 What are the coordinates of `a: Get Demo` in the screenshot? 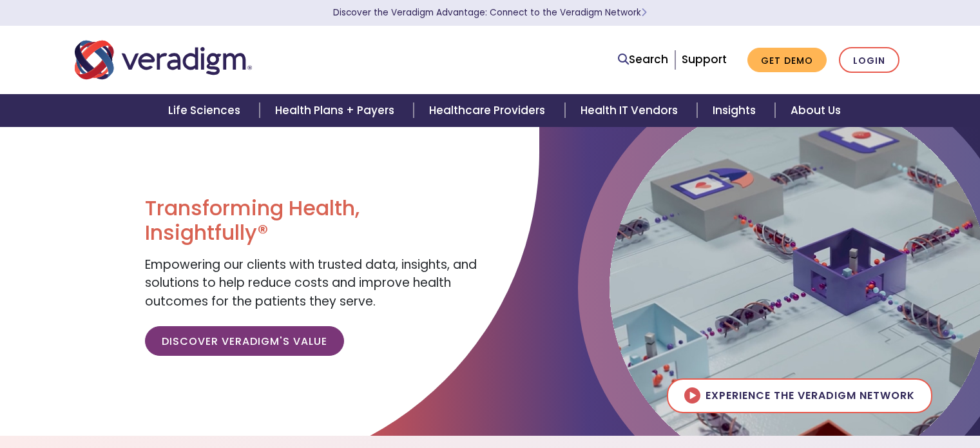 It's located at (787, 60).